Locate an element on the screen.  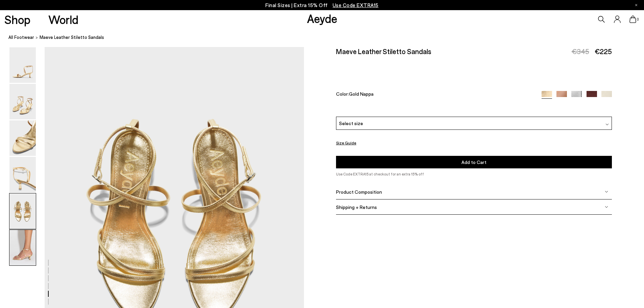
div: Color: is located at coordinates (435, 94).